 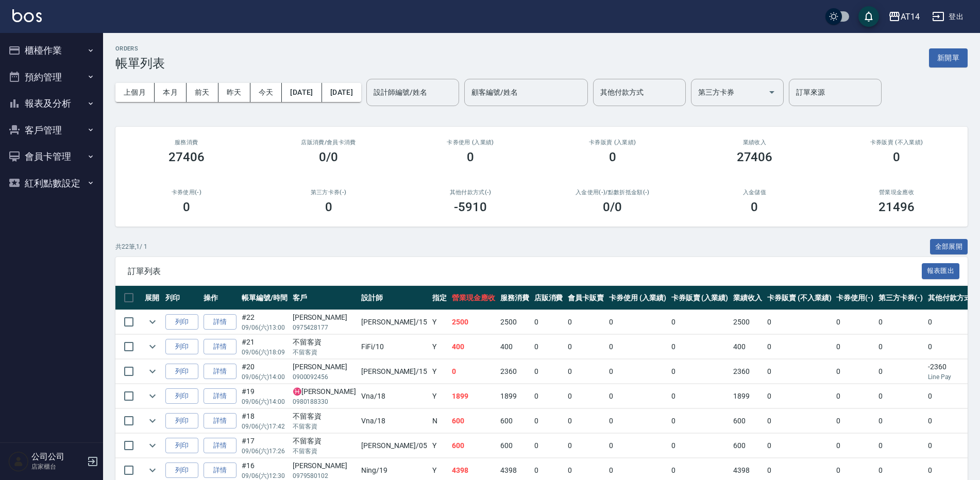 What do you see at coordinates (140, 48) in the screenshot?
I see `h2: ORDERS` at bounding box center [140, 48].